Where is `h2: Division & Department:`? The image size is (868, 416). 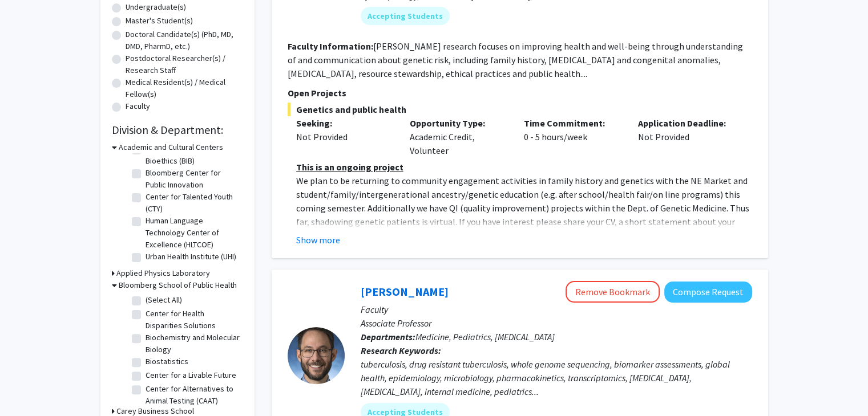
h2: Division & Department: is located at coordinates (177, 130).